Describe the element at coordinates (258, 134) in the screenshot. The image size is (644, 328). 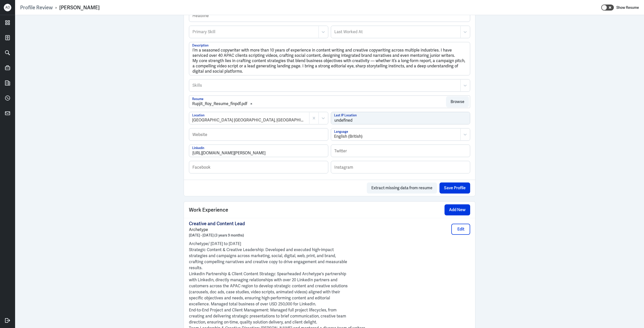
I see `input: Website` at that location.